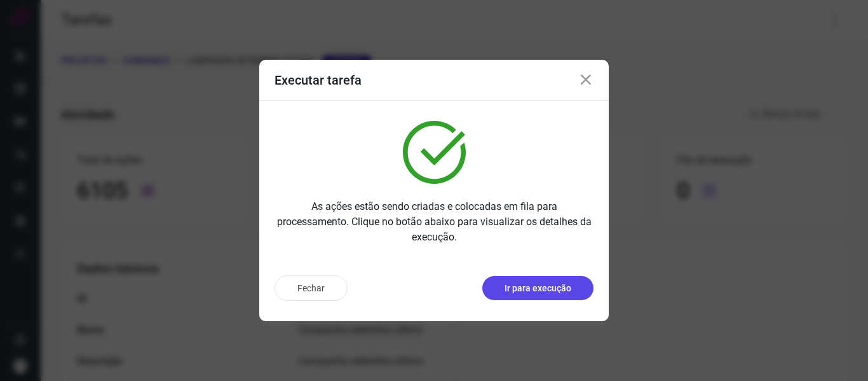 Image resolution: width=868 pixels, height=381 pixels. What do you see at coordinates (434, 152) in the screenshot?
I see `img: verified.svg` at bounding box center [434, 152].